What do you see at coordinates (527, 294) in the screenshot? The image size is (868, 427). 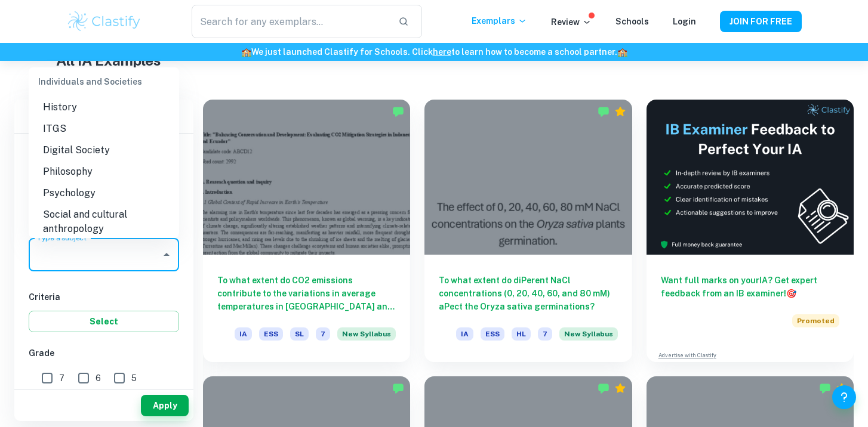 I see `h6: To what extent do diPerent NaCl concentrations (0, 20, 40, 60, and 80 mM) aPect the Oryza sativa ...` at bounding box center [527, 294].